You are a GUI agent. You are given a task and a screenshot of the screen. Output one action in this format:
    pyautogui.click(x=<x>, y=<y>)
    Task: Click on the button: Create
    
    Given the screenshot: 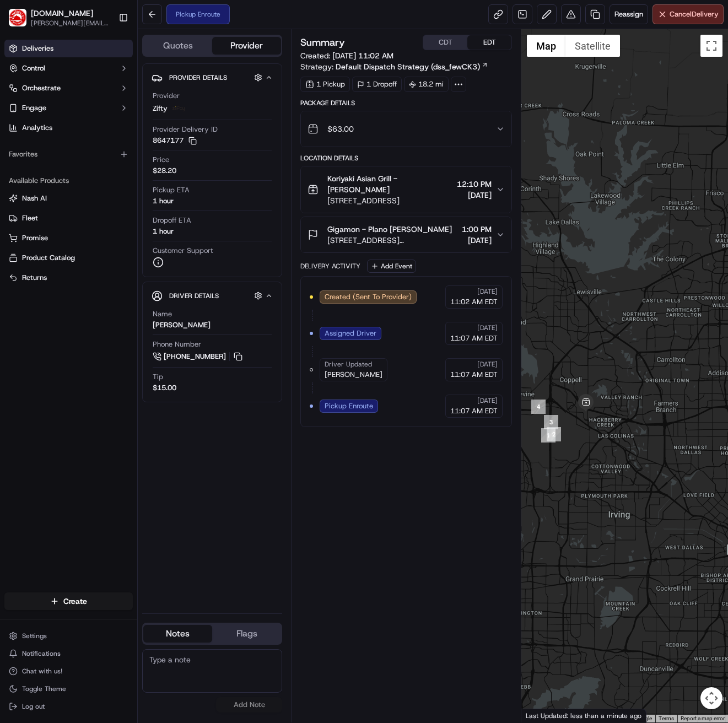 What is the action you would take?
    pyautogui.click(x=68, y=602)
    